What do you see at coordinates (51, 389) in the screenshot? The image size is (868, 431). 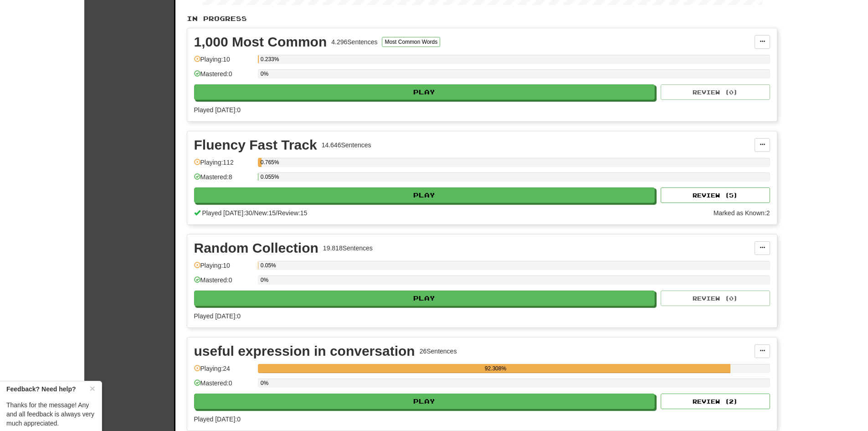 I see `span: Open feedback widget` at bounding box center [51, 389].